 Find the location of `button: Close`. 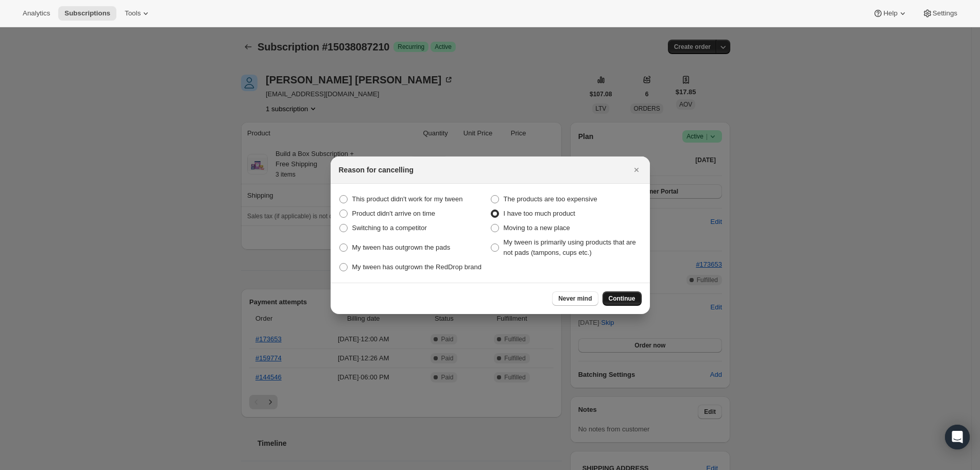

button: Close is located at coordinates (636, 170).